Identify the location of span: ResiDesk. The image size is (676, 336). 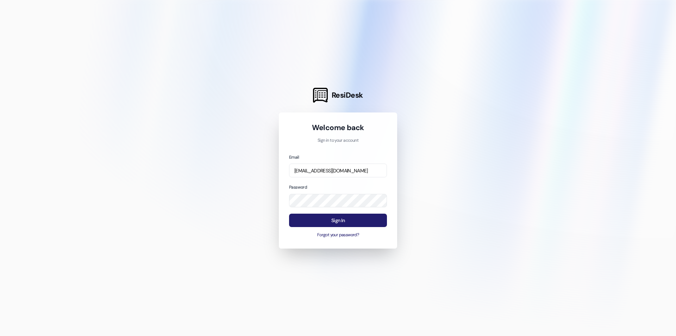
(347, 95).